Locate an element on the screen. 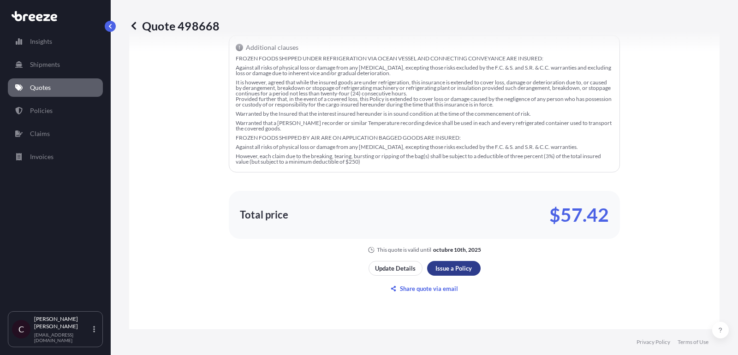  p: FROZEN FOODS SHIPPED BY AIR ARE ON APPLICATION BAGGED GOODS ARE INSURED: is located at coordinates (424, 138).